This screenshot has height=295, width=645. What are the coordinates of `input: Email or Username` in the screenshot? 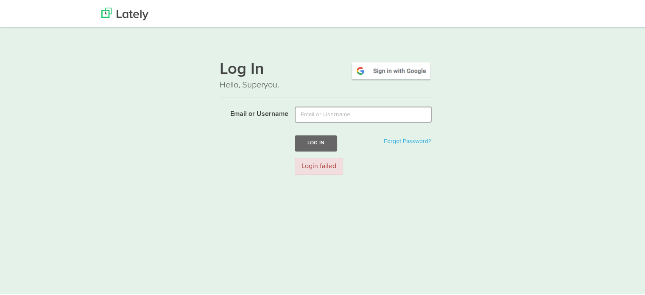 It's located at (363, 113).